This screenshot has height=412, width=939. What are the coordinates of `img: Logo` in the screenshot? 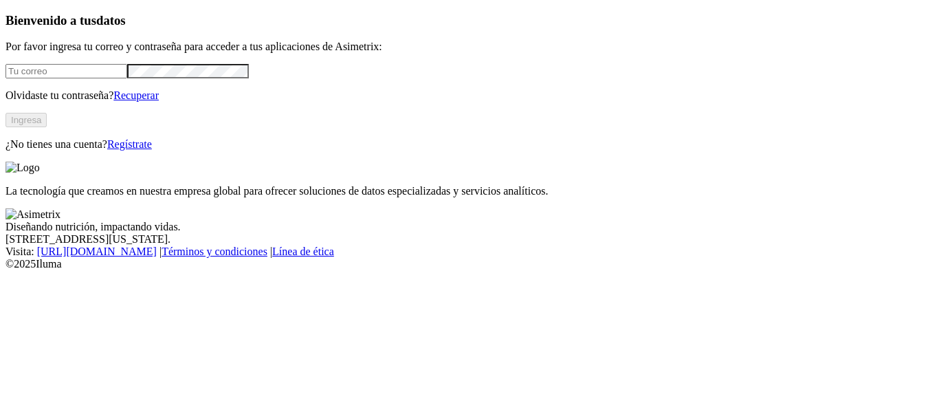 It's located at (23, 168).